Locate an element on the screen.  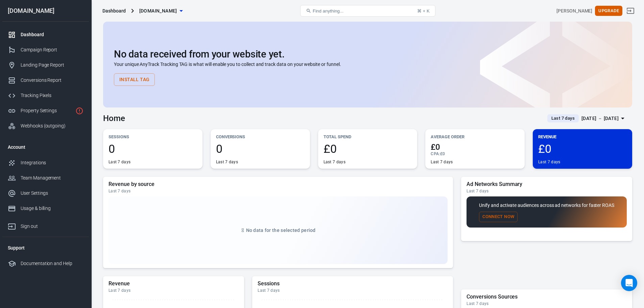
div: Webhooks (outgoing) is located at coordinates (52, 126).